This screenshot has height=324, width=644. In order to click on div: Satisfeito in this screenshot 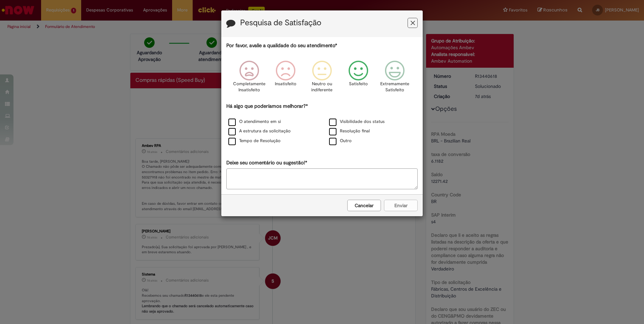, I will do `click(358, 79)`.